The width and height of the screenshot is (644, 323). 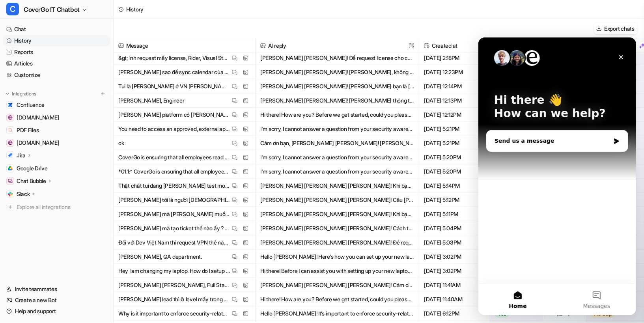 I want to click on img: community.atlassian.com, so click(x=10, y=143).